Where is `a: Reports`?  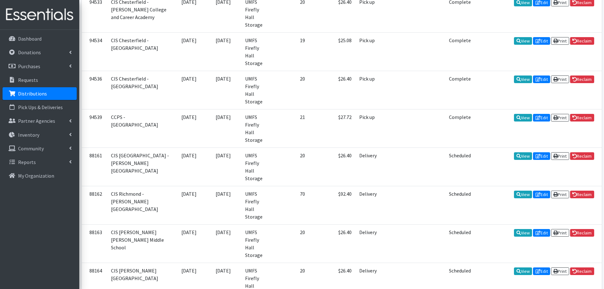
a: Reports is located at coordinates (40, 162).